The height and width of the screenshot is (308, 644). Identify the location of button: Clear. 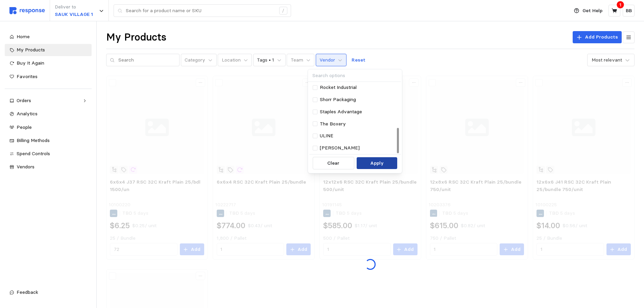
(333, 163).